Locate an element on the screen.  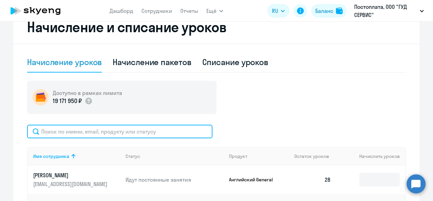
div: Начисление пакетов is located at coordinates (152, 62).